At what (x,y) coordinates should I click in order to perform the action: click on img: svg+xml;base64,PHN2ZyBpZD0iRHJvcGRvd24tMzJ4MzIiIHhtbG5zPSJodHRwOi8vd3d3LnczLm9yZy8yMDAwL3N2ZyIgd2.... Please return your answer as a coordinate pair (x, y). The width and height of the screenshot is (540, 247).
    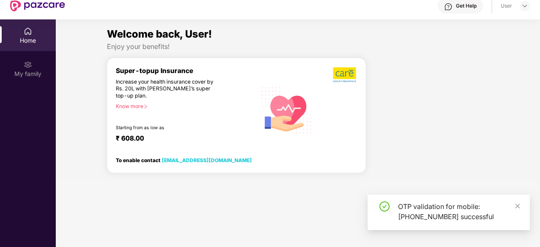
    Looking at the image, I should click on (525, 6).